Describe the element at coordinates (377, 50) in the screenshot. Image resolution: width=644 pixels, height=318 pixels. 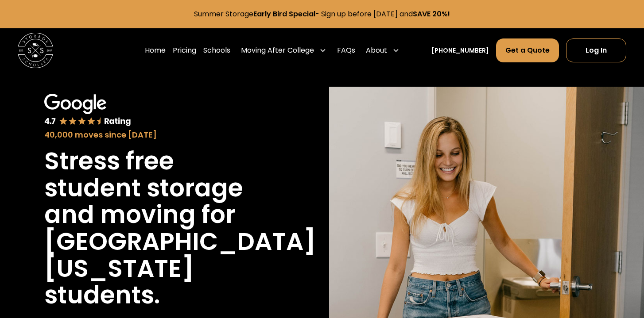
I see `div: About` at that location.